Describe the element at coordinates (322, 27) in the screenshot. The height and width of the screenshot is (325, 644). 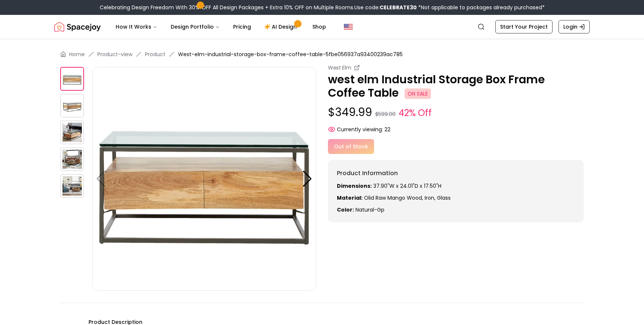
I see `nav: Global` at that location.